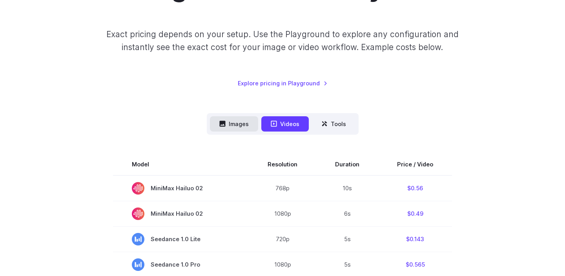  Describe the element at coordinates (415, 165) in the screenshot. I see `th: Price / Video` at that location.